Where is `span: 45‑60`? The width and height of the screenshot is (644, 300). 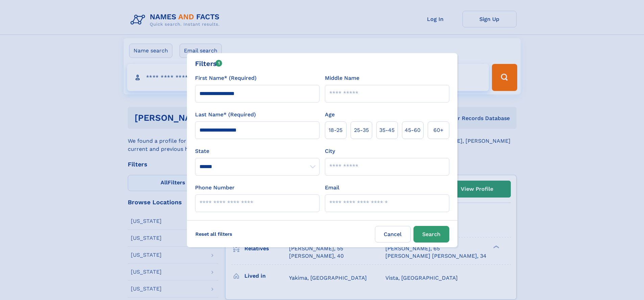
span: 45‑60 is located at coordinates (413, 130).